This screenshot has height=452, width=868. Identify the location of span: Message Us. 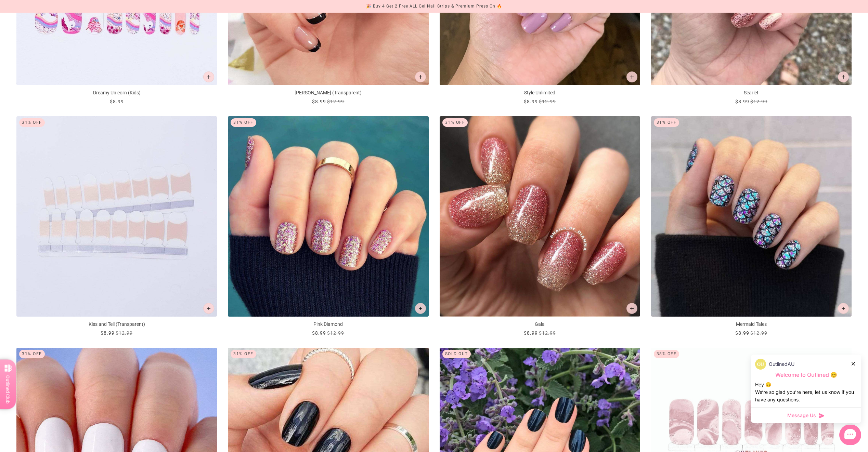
(802, 415).